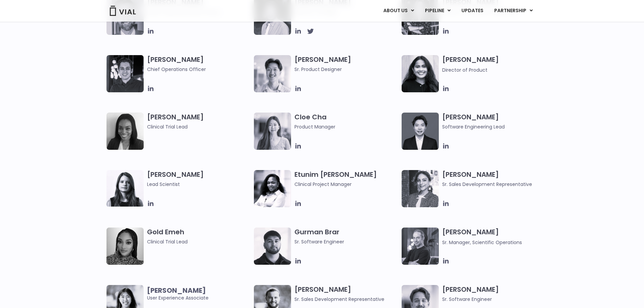 Image resolution: width=644 pixels, height=308 pixels. What do you see at coordinates (125, 131) in the screenshot?
I see `img: A black and white photo of a woman smiling.` at bounding box center [125, 131].